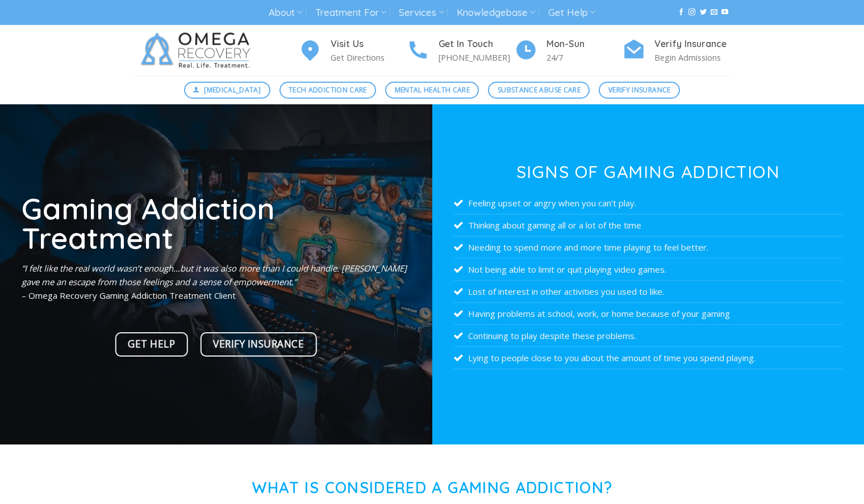  What do you see at coordinates (432, 89) in the screenshot?
I see `span: Mental Health Care` at bounding box center [432, 89].